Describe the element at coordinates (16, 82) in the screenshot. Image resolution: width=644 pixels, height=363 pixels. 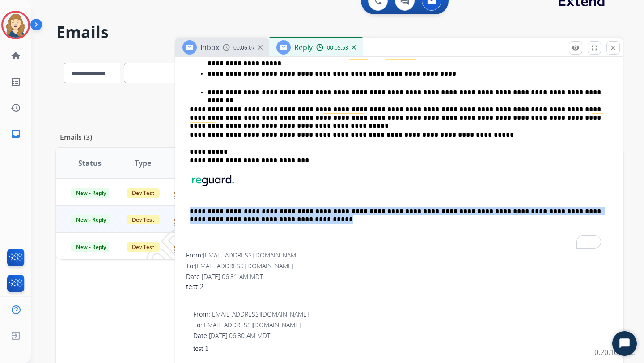
I see `mat-icon: list_alt` at that location.